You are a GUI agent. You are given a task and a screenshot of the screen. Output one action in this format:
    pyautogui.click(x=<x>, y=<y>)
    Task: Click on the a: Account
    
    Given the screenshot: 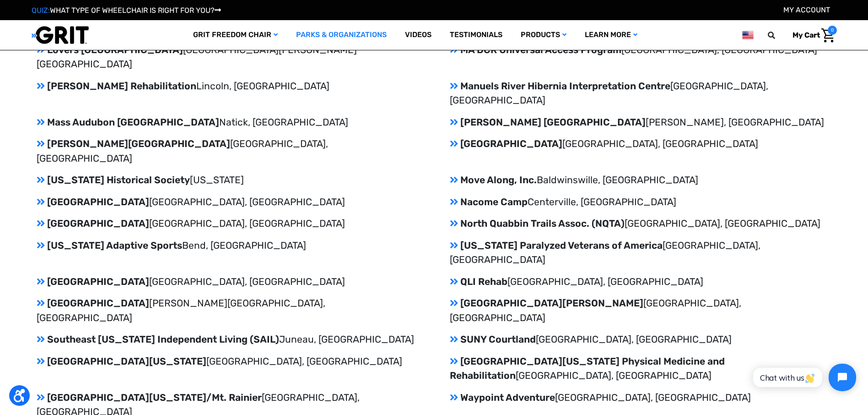 What is the action you would take?
    pyautogui.click(x=807, y=9)
    